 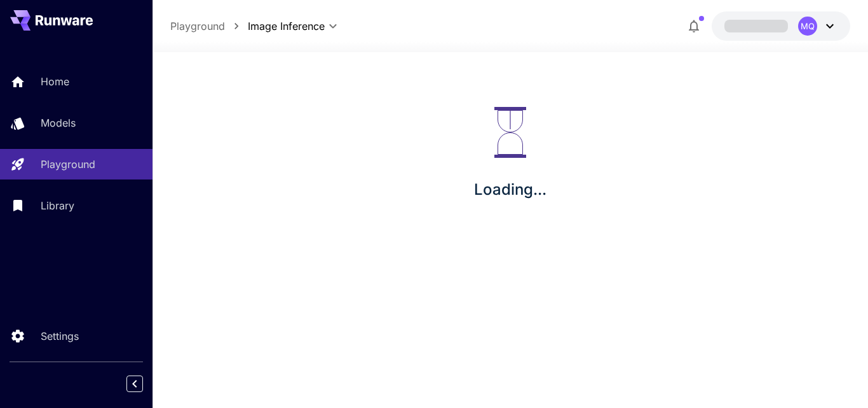 I want to click on p: Models, so click(x=58, y=123).